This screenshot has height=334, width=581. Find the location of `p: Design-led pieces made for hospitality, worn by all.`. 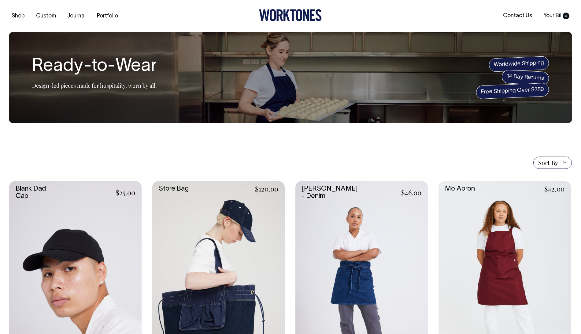

p: Design-led pieces made for hospitality, worn by all. is located at coordinates (95, 85).